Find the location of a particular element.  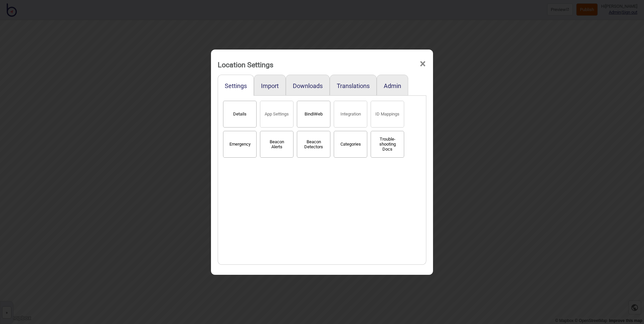

button: Emergency is located at coordinates (240, 145).